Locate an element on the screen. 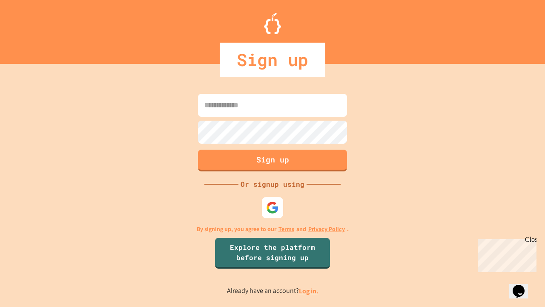 Image resolution: width=545 pixels, height=307 pixels. div: Sign up is located at coordinates (272, 60).